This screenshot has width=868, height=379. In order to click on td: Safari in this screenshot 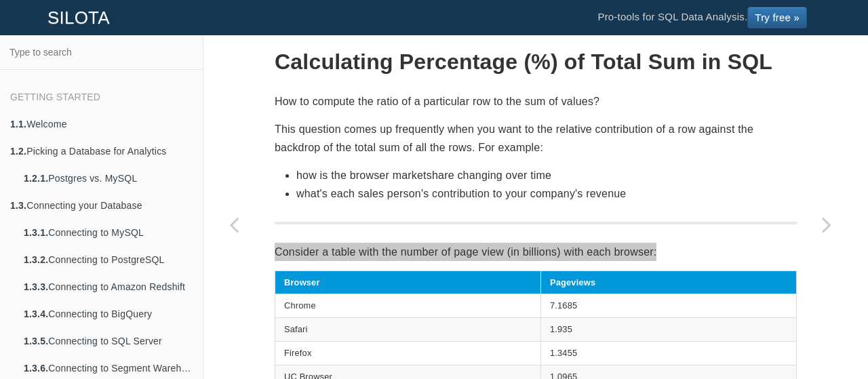, I will do `click(408, 329)`.